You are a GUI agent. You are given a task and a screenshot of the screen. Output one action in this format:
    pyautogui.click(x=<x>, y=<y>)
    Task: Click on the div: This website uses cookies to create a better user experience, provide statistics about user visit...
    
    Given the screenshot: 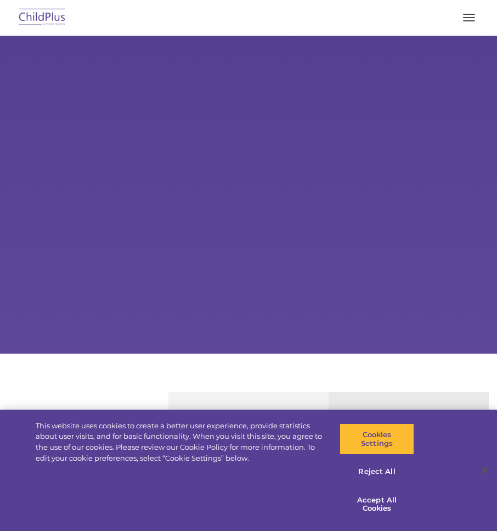 What is the action you would take?
    pyautogui.click(x=180, y=442)
    